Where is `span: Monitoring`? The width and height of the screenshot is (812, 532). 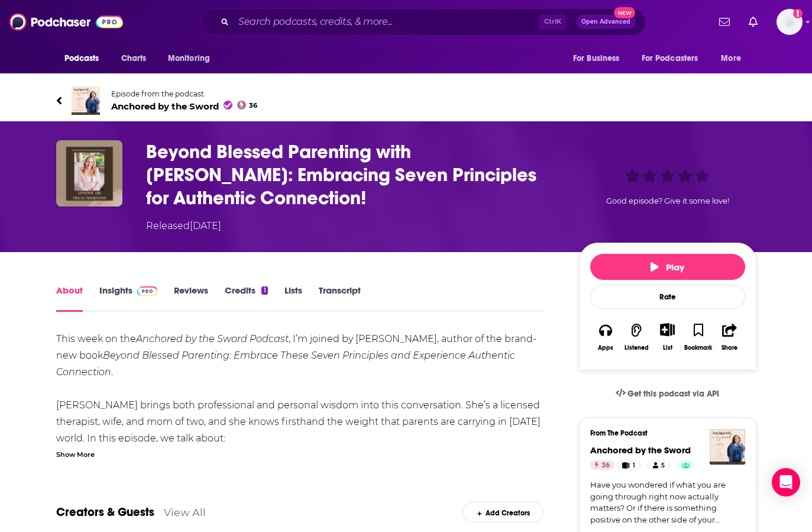 span: Monitoring is located at coordinates (189, 59).